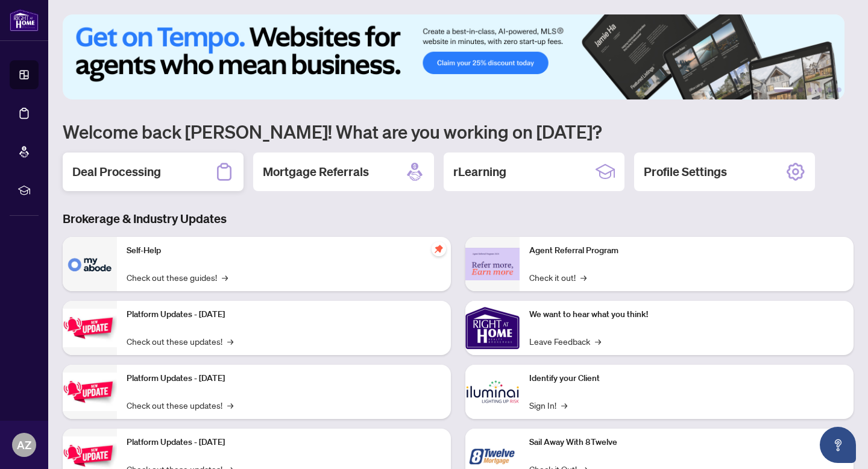 The width and height of the screenshot is (868, 469). What do you see at coordinates (801, 90) in the screenshot?
I see `button: 2` at bounding box center [801, 90].